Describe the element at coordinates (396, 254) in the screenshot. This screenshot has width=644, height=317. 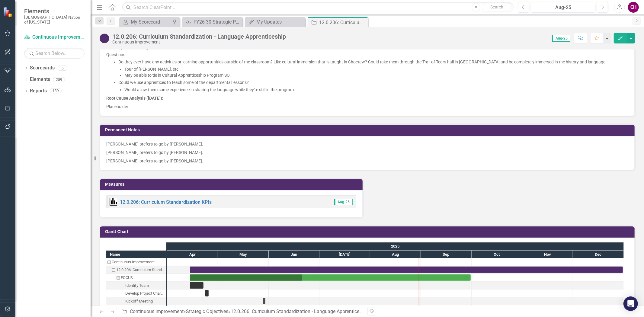
I see `div: Aug` at that location.